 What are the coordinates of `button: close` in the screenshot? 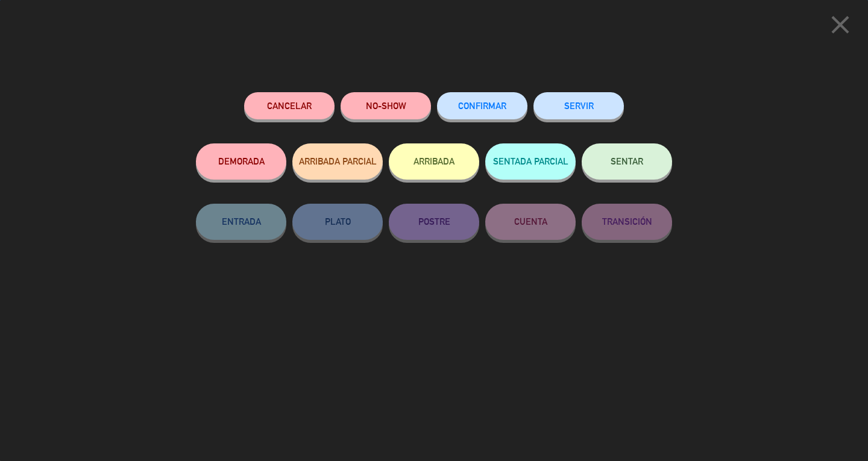 It's located at (840, 26).